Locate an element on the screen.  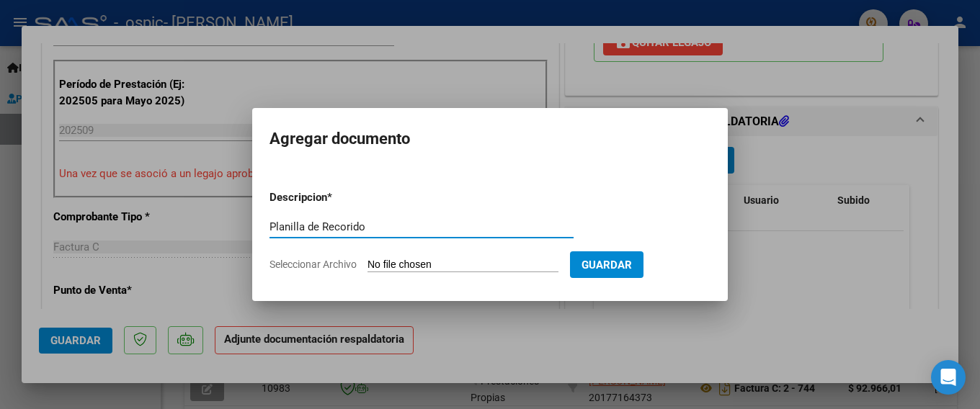
span: Seleccionar Archivo is located at coordinates (312, 264).